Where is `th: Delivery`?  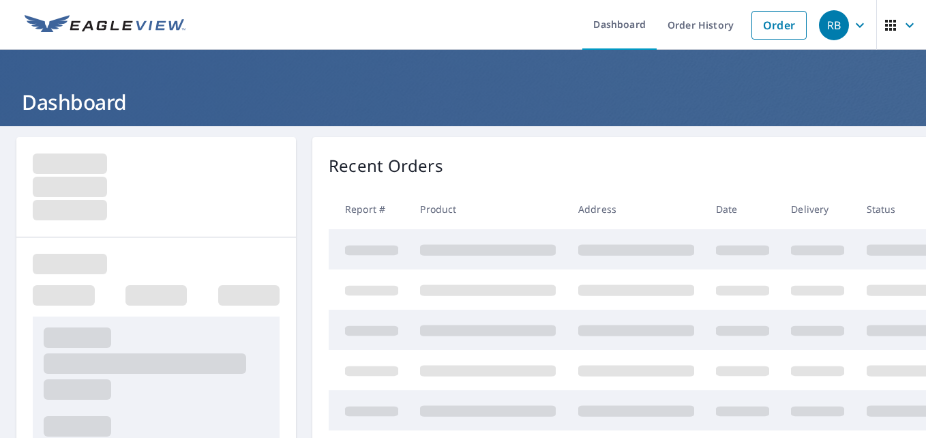
th: Delivery is located at coordinates (817, 209).